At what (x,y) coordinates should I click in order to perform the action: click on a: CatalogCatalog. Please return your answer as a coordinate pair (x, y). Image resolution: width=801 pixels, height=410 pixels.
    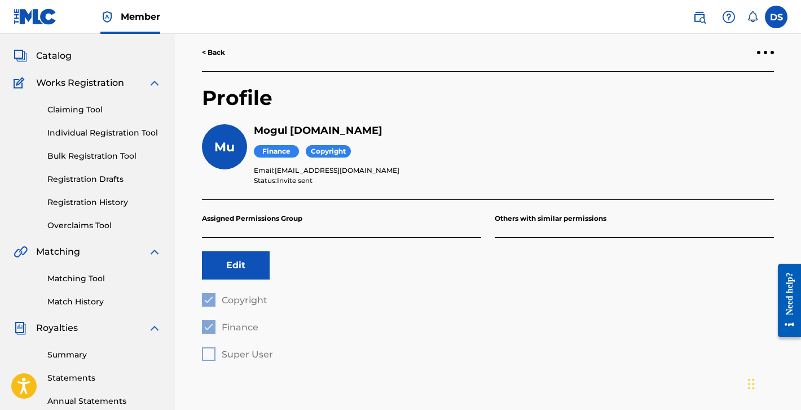
    Looking at the image, I should click on (42, 56).